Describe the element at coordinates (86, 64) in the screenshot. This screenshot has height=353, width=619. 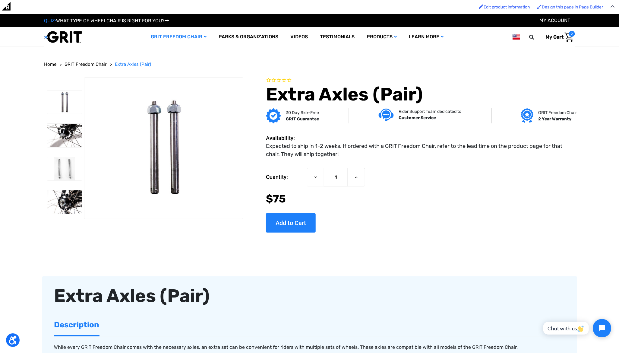
I see `span: GRIT Freedom Chair` at that location.